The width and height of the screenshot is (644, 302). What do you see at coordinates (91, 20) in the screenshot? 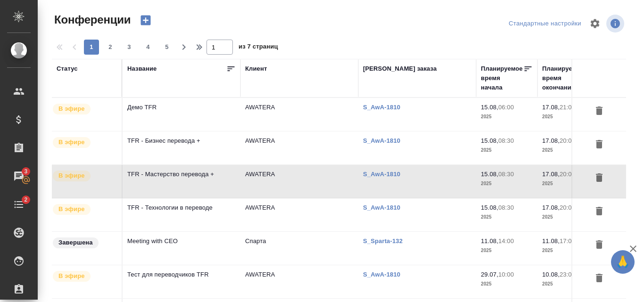
I see `span: Конференции` at bounding box center [91, 20].